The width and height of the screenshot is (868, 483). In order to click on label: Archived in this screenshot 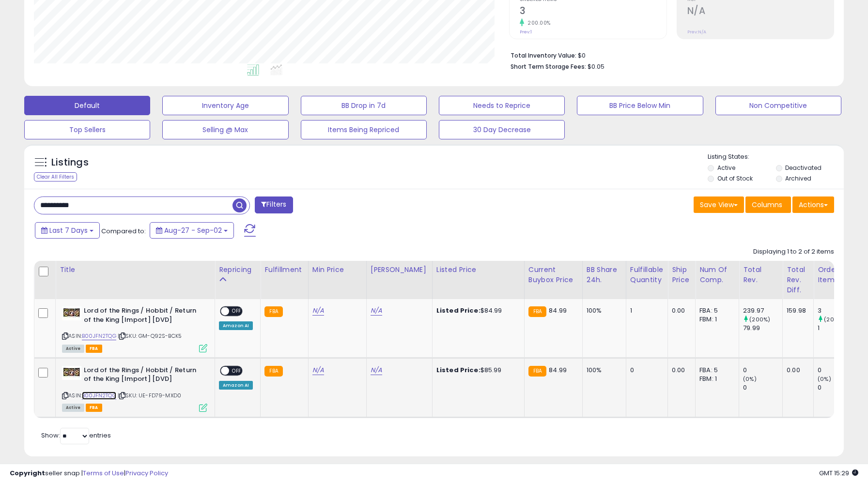, I will do `click(798, 178)`.